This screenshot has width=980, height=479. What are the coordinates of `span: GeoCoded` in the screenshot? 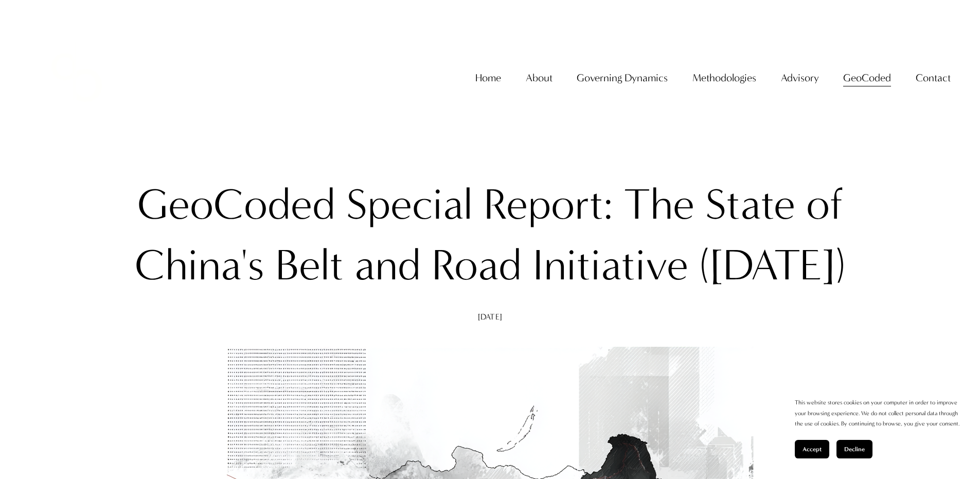 It's located at (866, 78).